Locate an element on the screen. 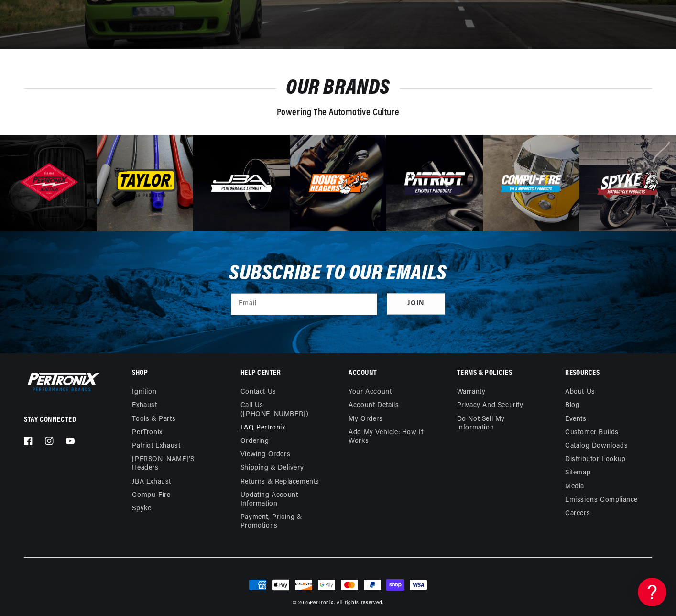 This screenshot has width=676, height=616. a: Events is located at coordinates (576, 419).